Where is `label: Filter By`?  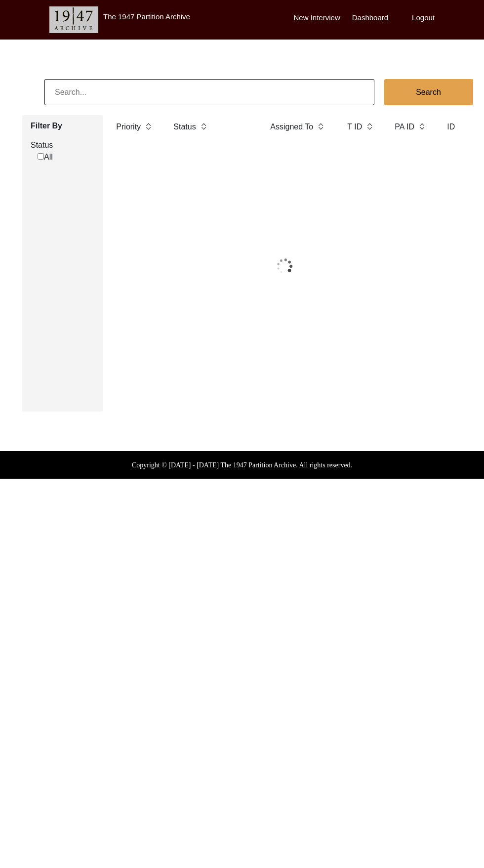 label: Filter By is located at coordinates (62, 126).